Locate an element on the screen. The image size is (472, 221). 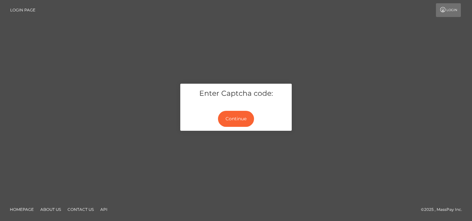
a: API is located at coordinates (104, 210).